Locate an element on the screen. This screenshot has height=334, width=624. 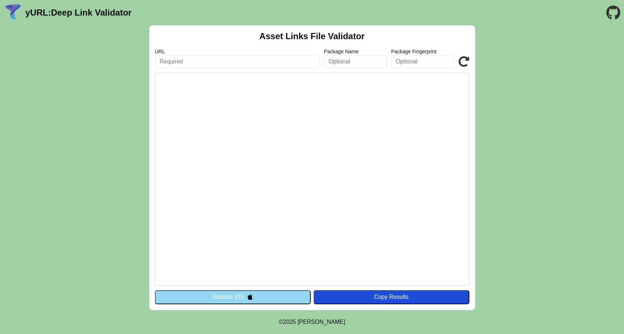
img: appleIcon.svg is located at coordinates (250, 296).